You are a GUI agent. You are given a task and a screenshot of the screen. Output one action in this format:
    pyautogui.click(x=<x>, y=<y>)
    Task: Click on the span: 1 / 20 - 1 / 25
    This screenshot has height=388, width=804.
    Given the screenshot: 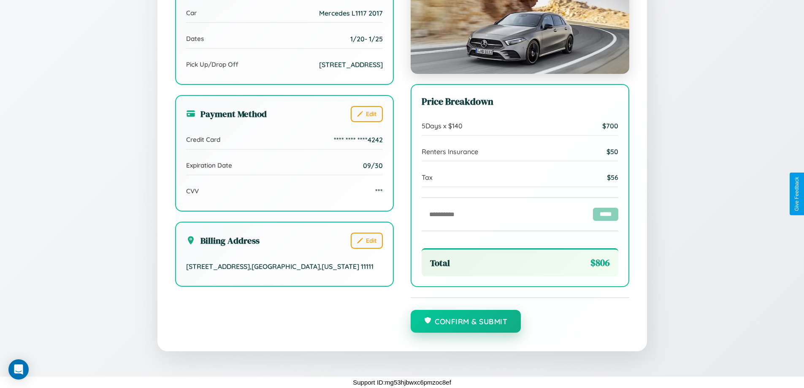 What is the action you would take?
    pyautogui.click(x=367, y=39)
    